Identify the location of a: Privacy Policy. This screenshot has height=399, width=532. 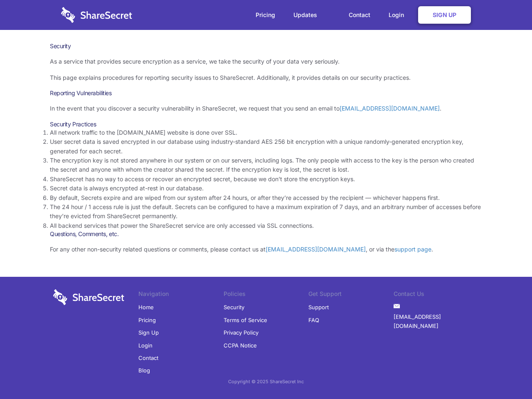
(241, 333).